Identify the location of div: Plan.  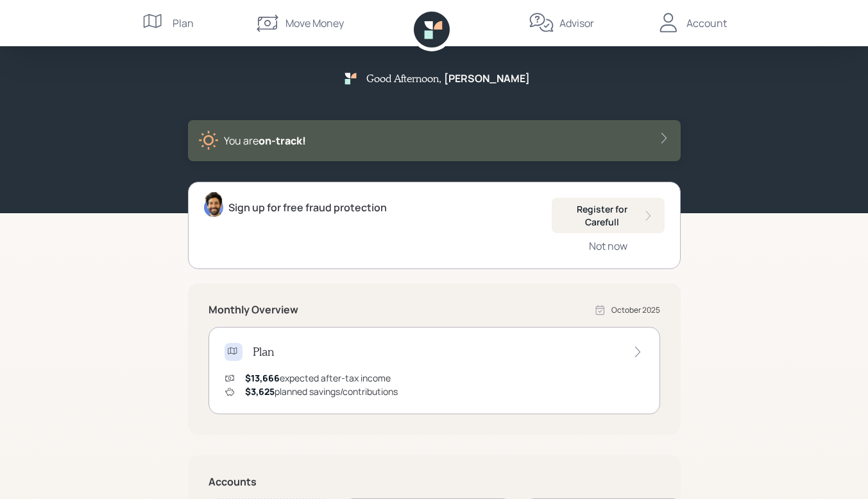
(183, 23).